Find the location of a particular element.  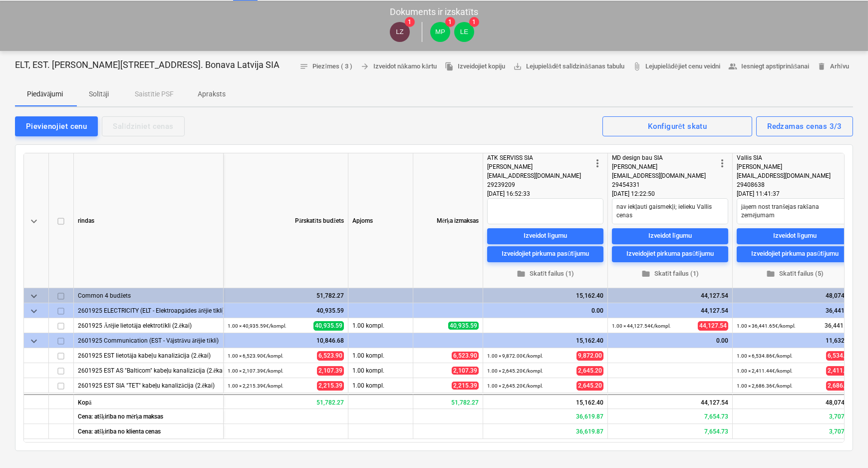

div: 11,632.66 is located at coordinates (795, 341).